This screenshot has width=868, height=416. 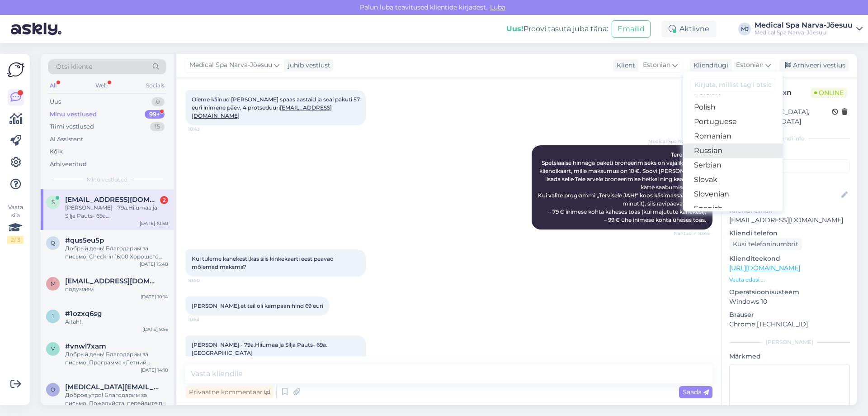 What do you see at coordinates (205, 319) in the screenshot?
I see `span: 10:53` at bounding box center [205, 319].